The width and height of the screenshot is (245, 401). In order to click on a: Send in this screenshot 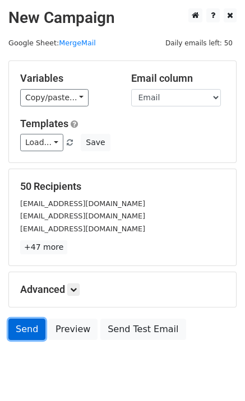, I will do `click(27, 329)`.